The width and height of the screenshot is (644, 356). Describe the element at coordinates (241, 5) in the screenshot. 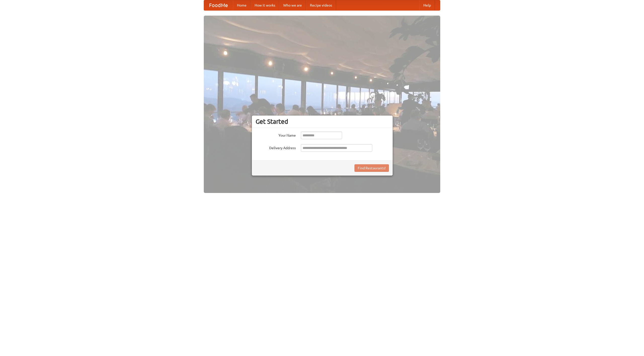

I see `a: Home` at that location.